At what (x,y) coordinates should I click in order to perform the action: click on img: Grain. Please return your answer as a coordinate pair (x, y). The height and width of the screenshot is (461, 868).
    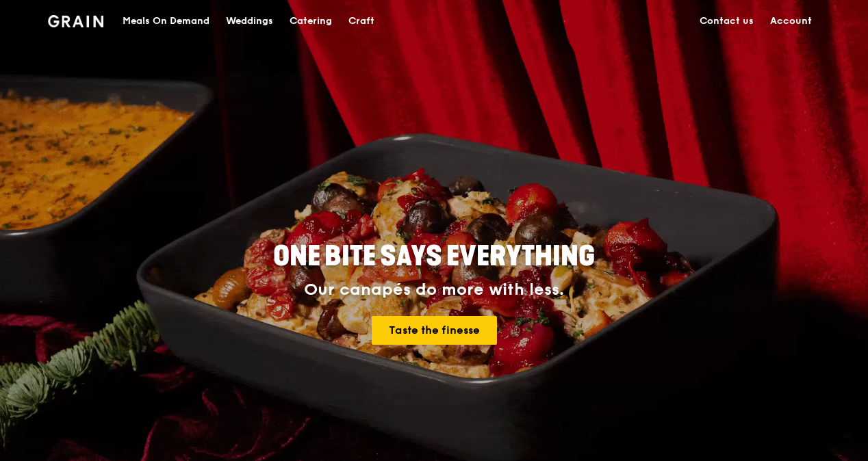
    Looking at the image, I should click on (76, 21).